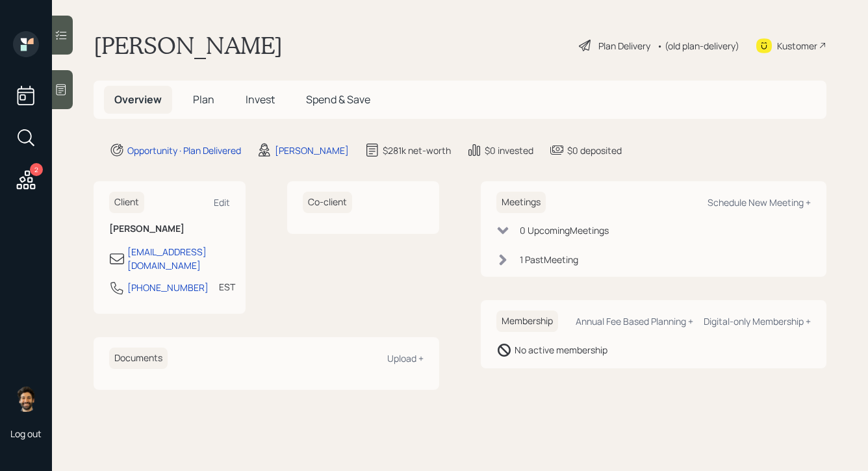  Describe the element at coordinates (797, 46) in the screenshot. I see `div: Kustomer` at that location.